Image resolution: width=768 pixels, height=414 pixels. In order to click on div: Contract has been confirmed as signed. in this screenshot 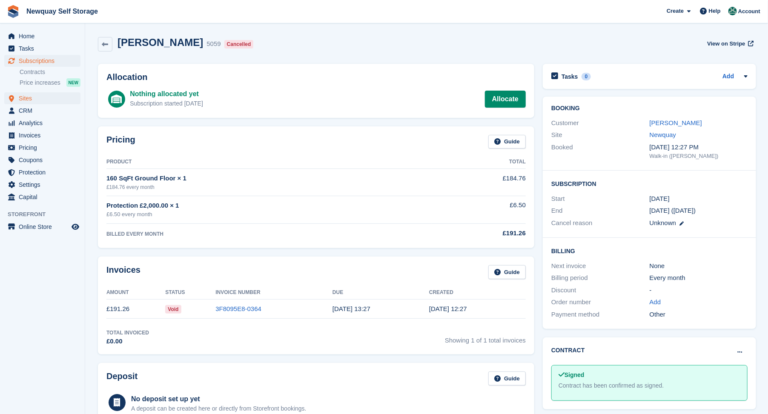, I will do `click(649, 386)`.